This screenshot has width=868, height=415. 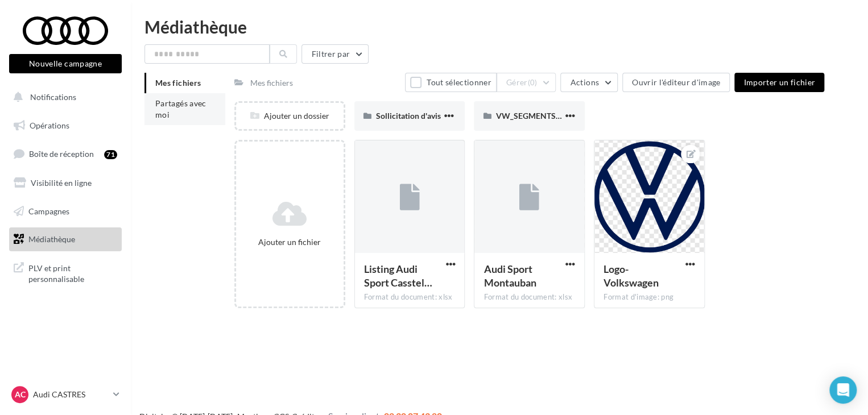 I want to click on div: Open Intercom Messenger, so click(x=843, y=390).